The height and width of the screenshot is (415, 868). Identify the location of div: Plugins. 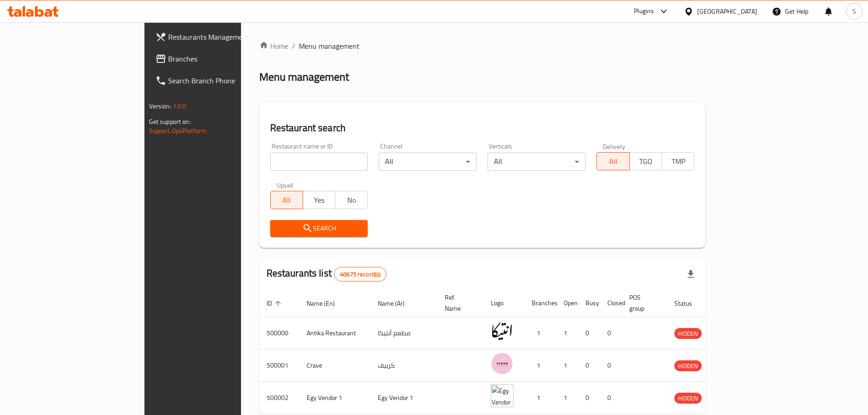
(644, 11).